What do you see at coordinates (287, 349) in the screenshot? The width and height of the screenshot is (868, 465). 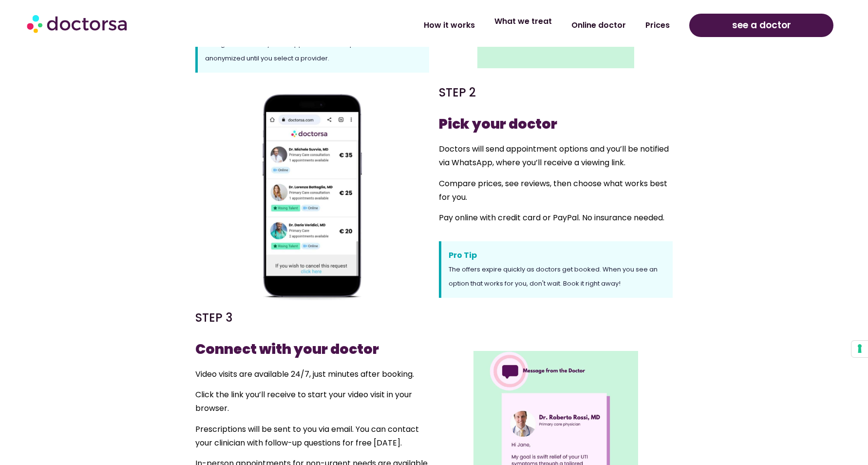 I see `strong: Connect with your doctor` at bounding box center [287, 349].